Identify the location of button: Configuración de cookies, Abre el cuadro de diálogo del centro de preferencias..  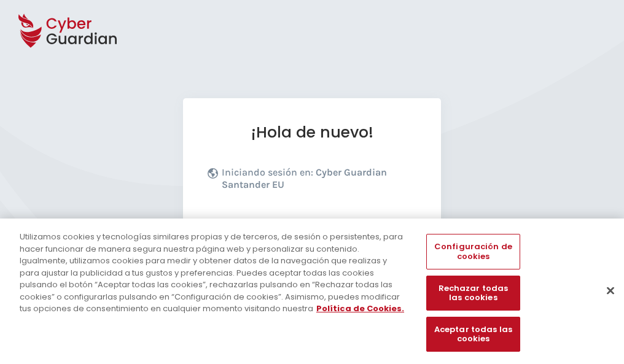
(473, 251).